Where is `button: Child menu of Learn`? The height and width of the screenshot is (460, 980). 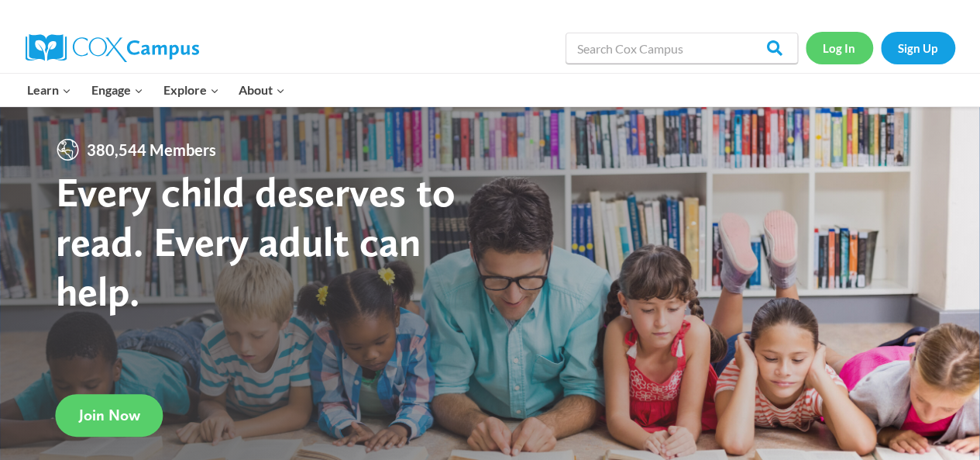
button: Child menu of Learn is located at coordinates (50, 90).